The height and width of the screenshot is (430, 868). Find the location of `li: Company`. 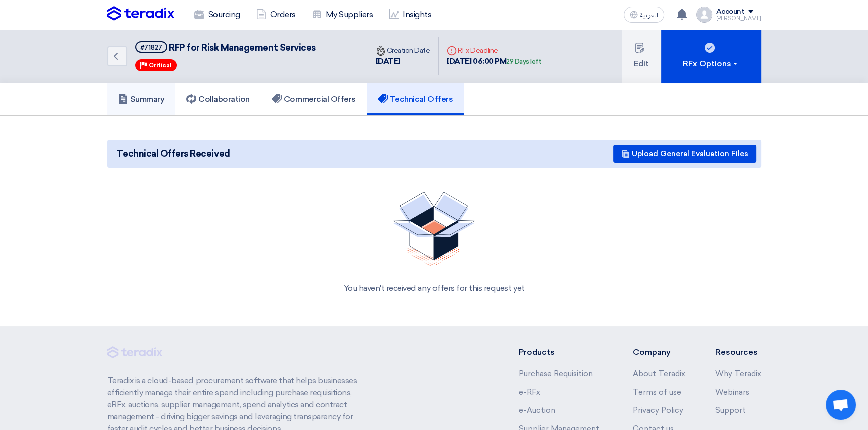

li: Company is located at coordinates (659, 352).